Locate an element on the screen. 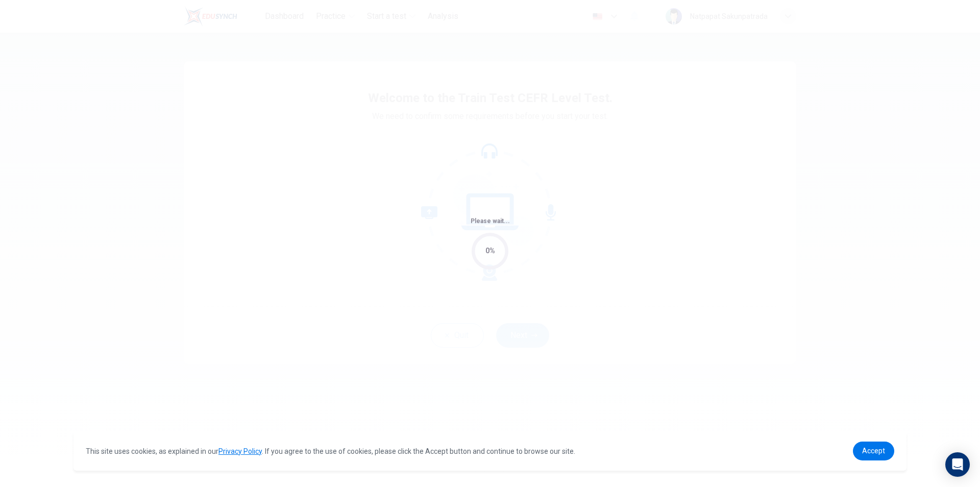 The image size is (980, 487). a: Privacy Policy is located at coordinates (240, 451).